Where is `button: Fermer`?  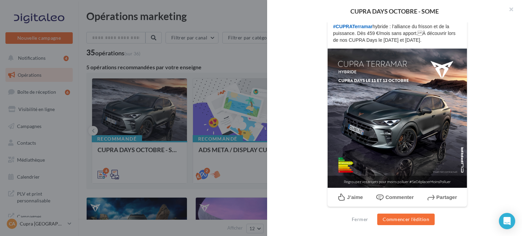
button: Fermer is located at coordinates (360, 219).